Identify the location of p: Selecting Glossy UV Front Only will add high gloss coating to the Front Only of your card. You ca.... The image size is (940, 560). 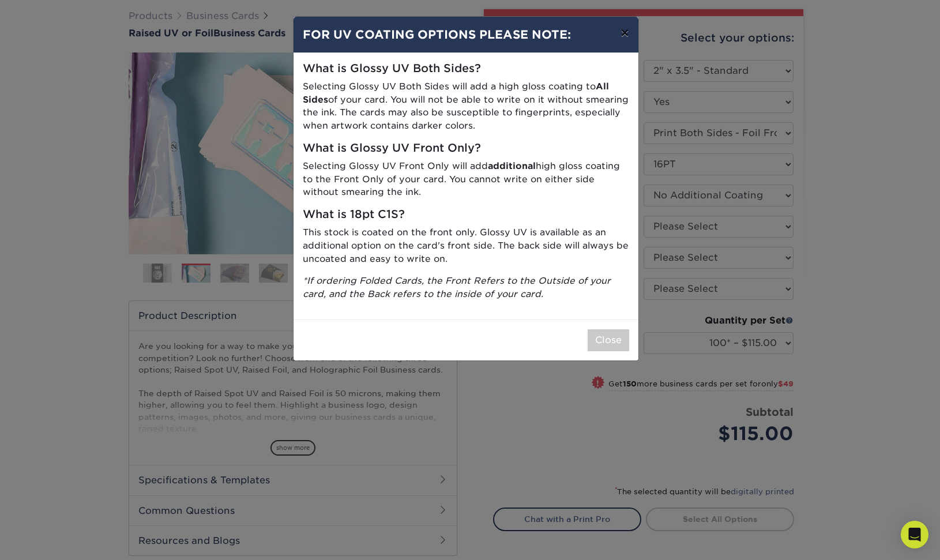
(466, 179).